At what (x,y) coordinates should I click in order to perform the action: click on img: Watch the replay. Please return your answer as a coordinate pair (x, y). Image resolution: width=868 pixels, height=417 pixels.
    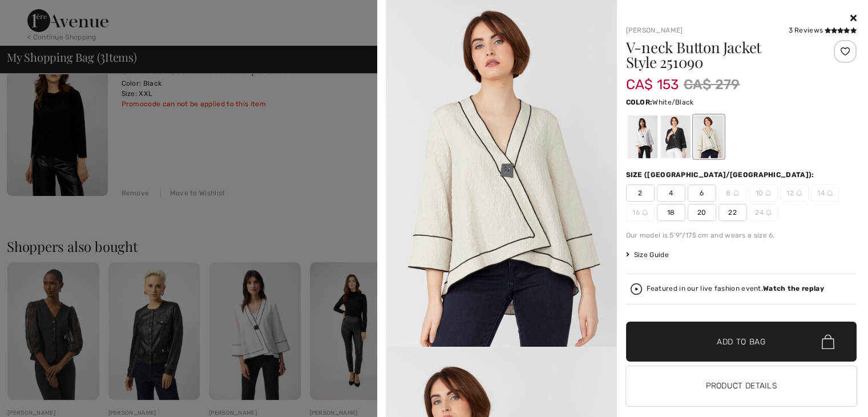
    Looking at the image, I should click on (636, 289).